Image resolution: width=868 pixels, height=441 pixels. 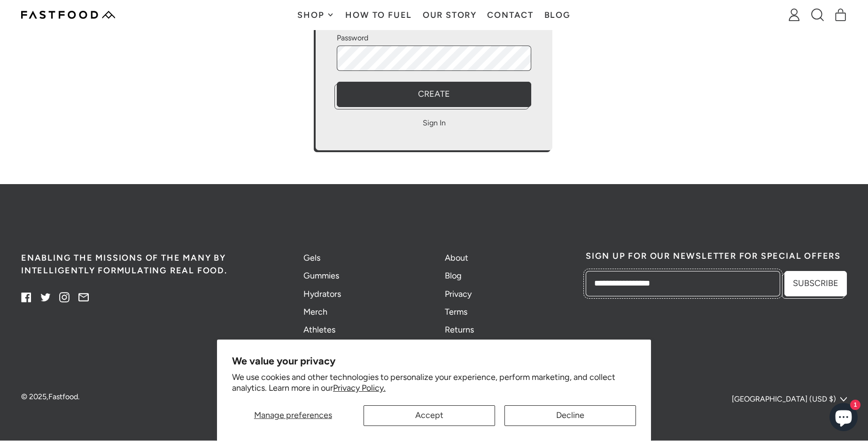 I want to click on a: Hydrators, so click(x=322, y=294).